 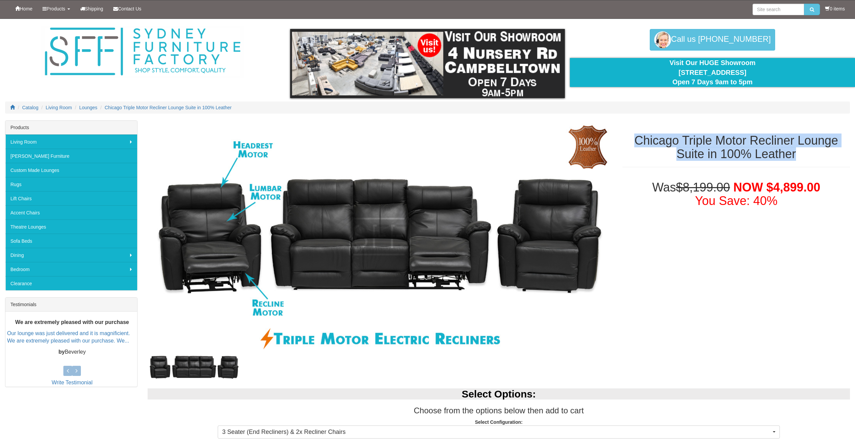 What do you see at coordinates (129, 9) in the screenshot?
I see `span: Contact Us` at bounding box center [129, 9].